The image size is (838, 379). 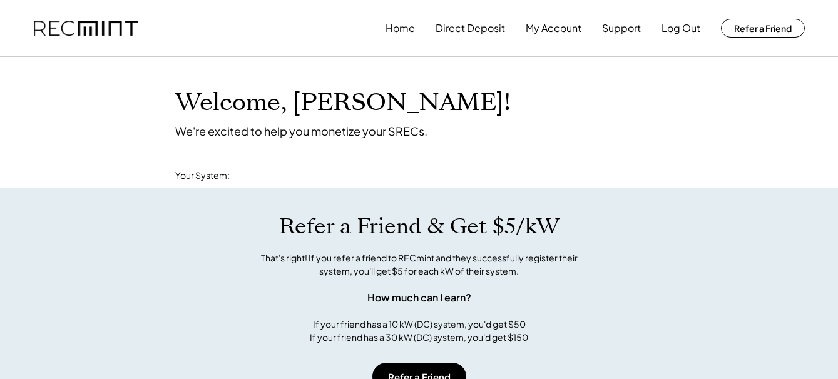 I want to click on div: We're excited to help you monetize your SRECs., so click(x=301, y=131).